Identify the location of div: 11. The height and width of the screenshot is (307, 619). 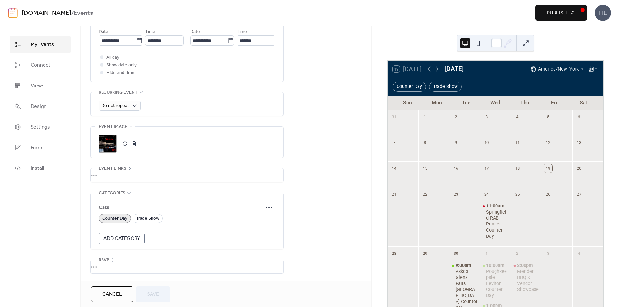
(517, 142).